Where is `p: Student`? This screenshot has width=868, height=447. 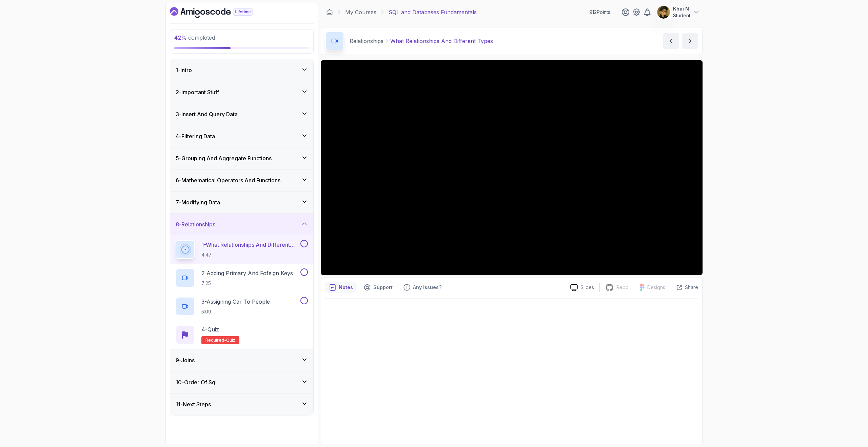
p: Student is located at coordinates (682, 15).